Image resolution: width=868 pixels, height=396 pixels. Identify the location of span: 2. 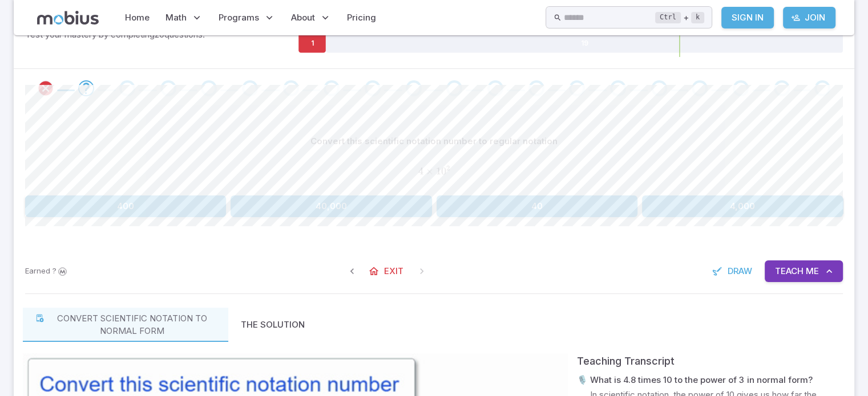
(448, 169).